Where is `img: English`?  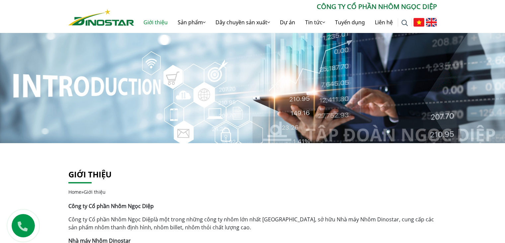
img: English is located at coordinates (432, 22).